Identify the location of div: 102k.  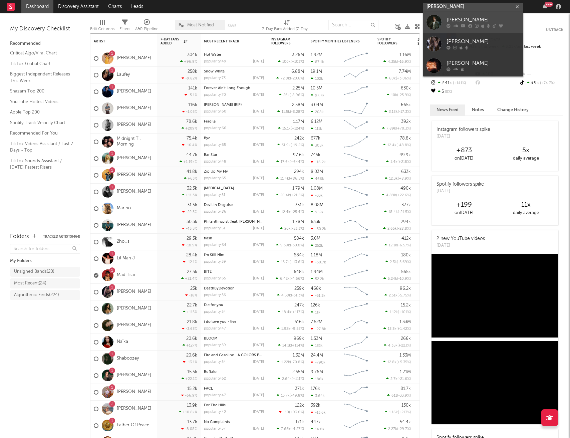
(317, 78).